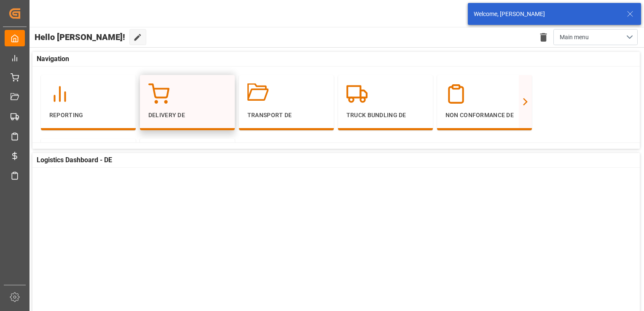 This screenshot has width=644, height=311. I want to click on span: Navigation, so click(53, 59).